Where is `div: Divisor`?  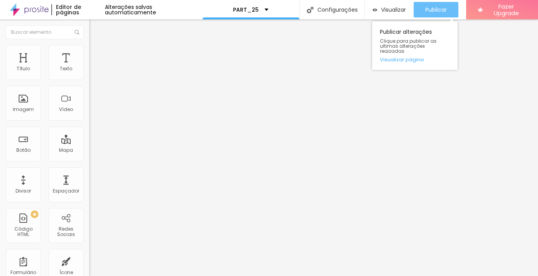
div: Divisor is located at coordinates (23, 191).